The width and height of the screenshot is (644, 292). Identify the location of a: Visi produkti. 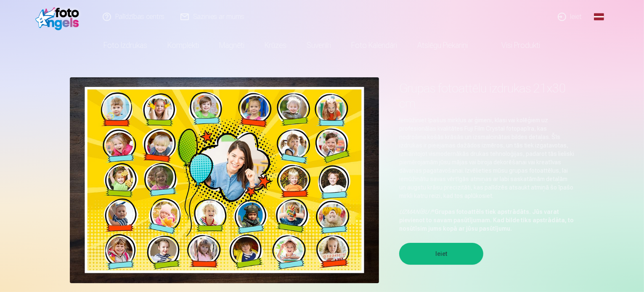
(514, 45).